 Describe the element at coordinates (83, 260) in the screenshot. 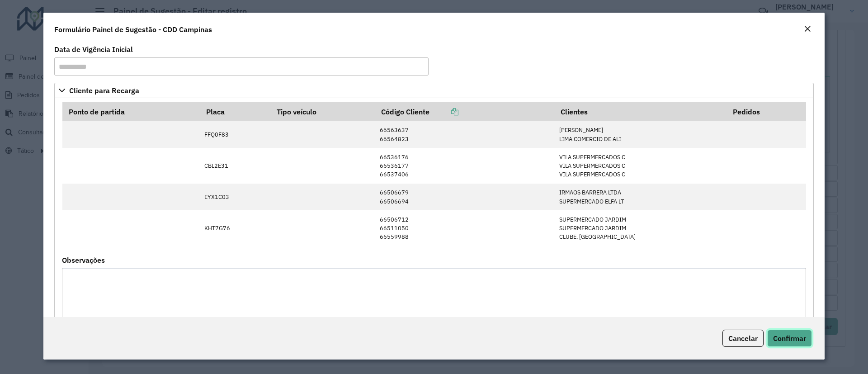

I see `label: Observações` at that location.